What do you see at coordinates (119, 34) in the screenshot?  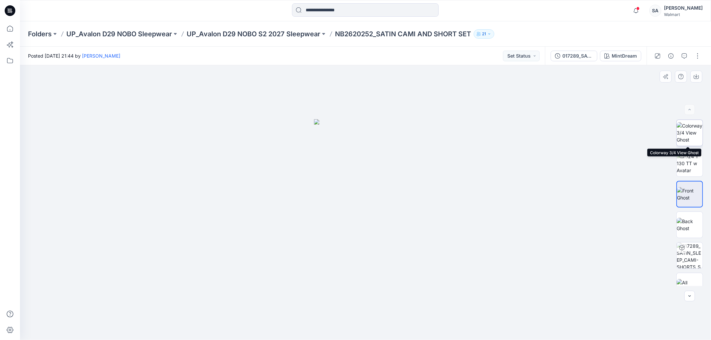 I see `p: UP_Avalon D29 NOBO Sleepwear` at bounding box center [119, 34].